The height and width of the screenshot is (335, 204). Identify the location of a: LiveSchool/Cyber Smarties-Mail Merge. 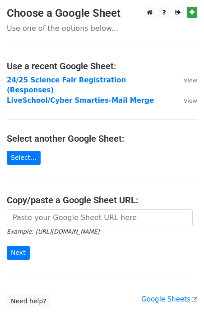
(80, 100).